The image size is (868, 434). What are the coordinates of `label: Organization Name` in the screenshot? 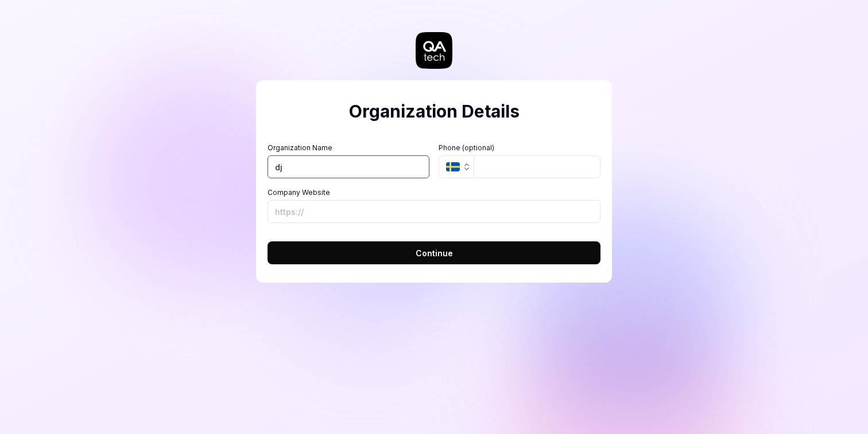 It's located at (348, 148).